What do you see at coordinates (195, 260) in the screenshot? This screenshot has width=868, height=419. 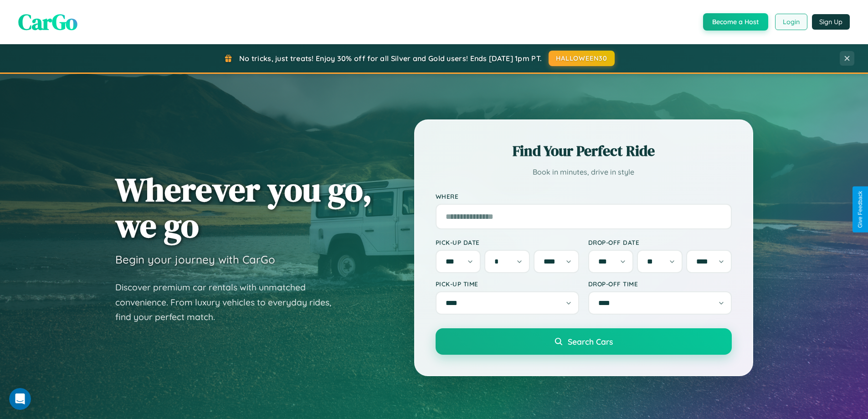 I see `h3: Begin your journey with CarGo` at bounding box center [195, 260].